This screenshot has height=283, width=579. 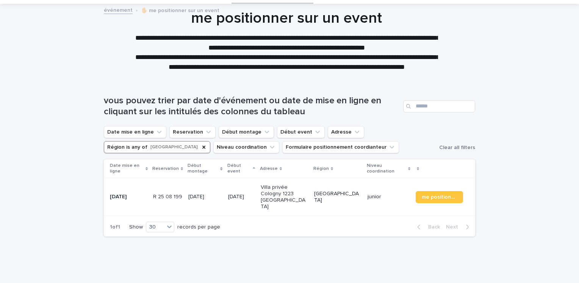 What do you see at coordinates (168, 196) in the screenshot?
I see `p: R 25 08 199` at bounding box center [168, 196].